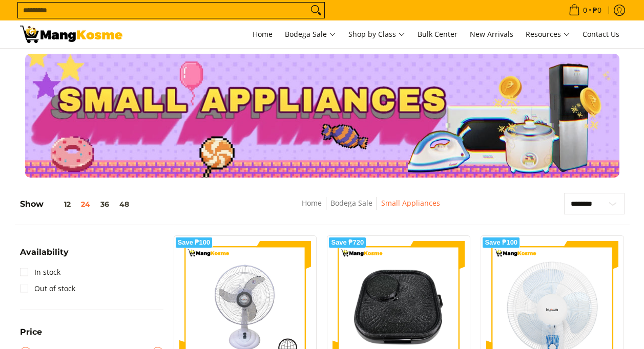  Describe the element at coordinates (105, 204) in the screenshot. I see `button: 36` at that location.